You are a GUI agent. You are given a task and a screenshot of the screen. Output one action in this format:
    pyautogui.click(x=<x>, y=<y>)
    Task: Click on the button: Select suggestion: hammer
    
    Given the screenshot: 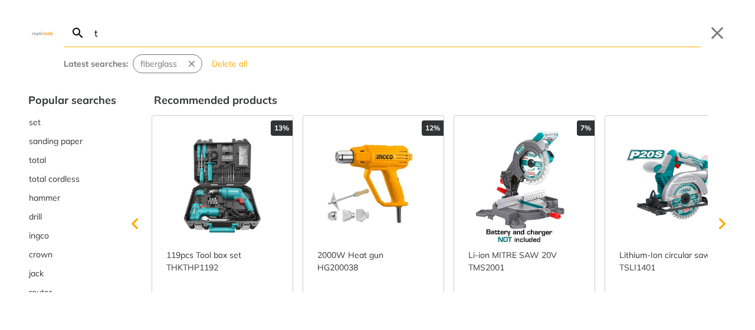 What is the action you would take?
    pyautogui.click(x=72, y=198)
    